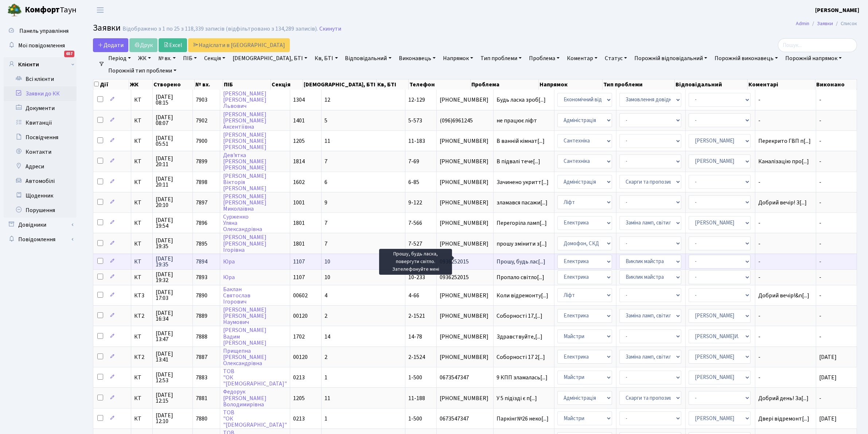 Image resolution: width=868 pixels, height=434 pixels. What do you see at coordinates (505, 85) in the screenshot?
I see `th: Проблема` at bounding box center [505, 85].